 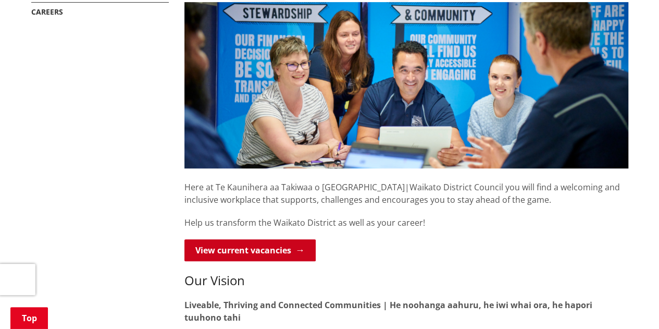 I want to click on strong: Liveable, Thriving and Connected Communities | He noohanga aahuru, he iwi whai ora, he hapori tuu..., so click(x=388, y=311).